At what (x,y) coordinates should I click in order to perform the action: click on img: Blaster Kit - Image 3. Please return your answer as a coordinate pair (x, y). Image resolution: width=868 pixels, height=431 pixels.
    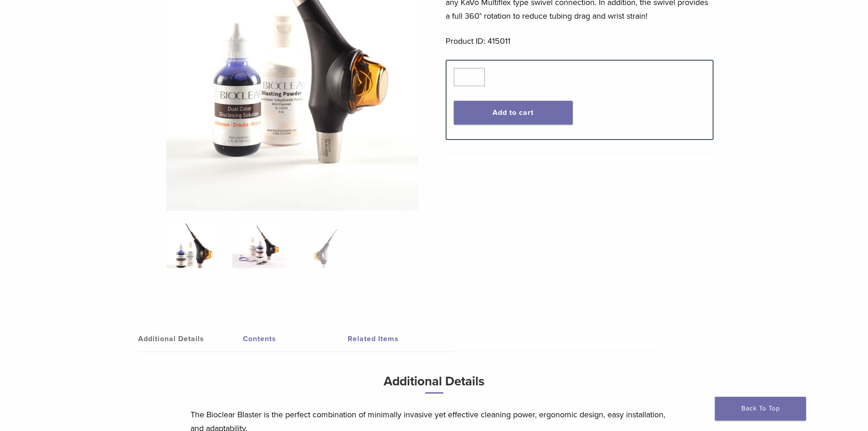
    Looking at the image, I should click on (325, 245).